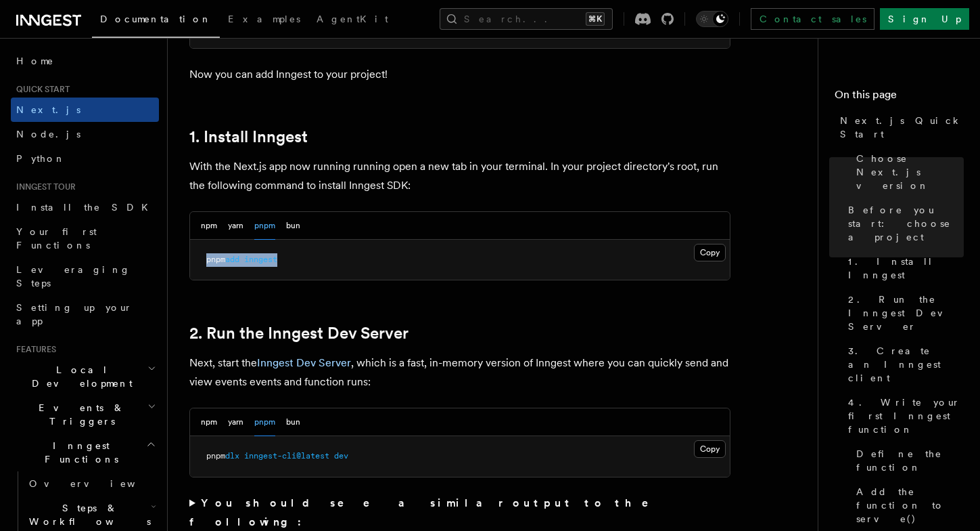  Describe the element at coordinates (84, 61) in the screenshot. I see `a: Home` at that location.